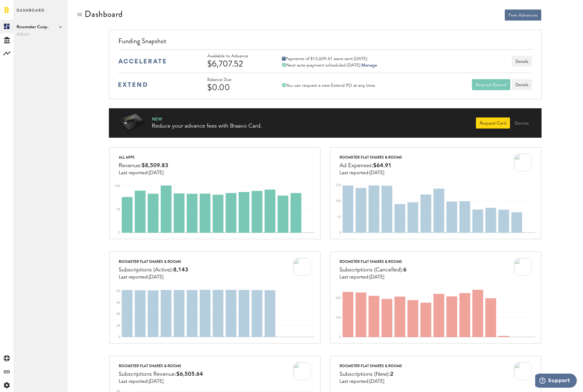 This screenshot has width=583, height=392. I want to click on img: extend-medium-blue-logo.svg, so click(133, 84).